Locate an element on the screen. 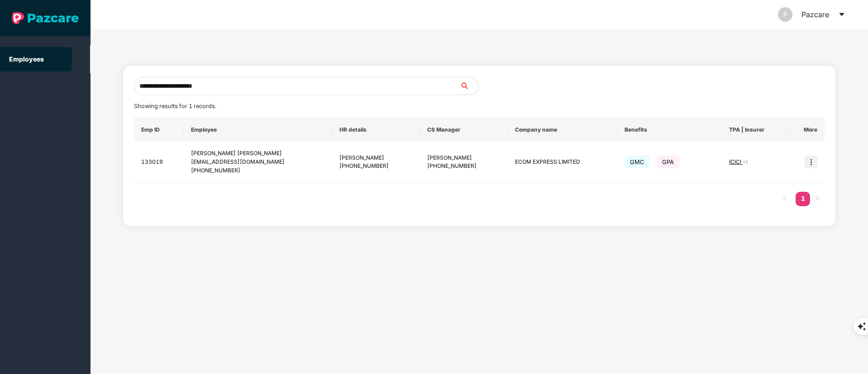 The width and height of the screenshot is (868, 374). span: left is located at coordinates (785, 199).